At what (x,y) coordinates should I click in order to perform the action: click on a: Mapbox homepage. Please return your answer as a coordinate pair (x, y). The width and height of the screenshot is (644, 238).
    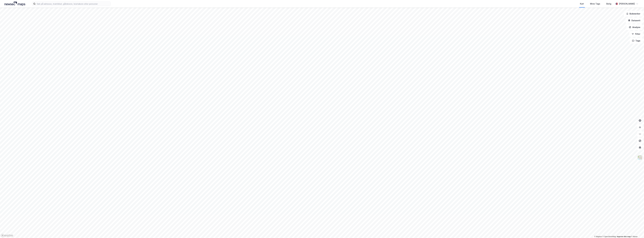
    Looking at the image, I should click on (7, 235).